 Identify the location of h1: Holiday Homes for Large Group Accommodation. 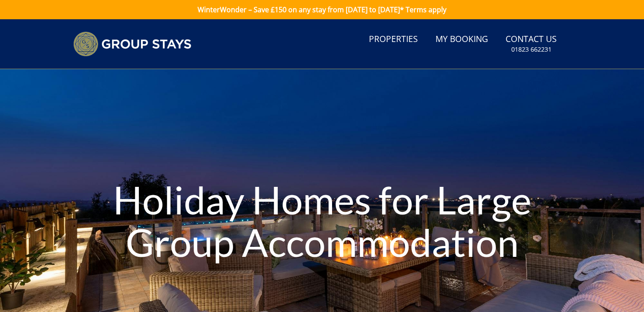
(322, 221).